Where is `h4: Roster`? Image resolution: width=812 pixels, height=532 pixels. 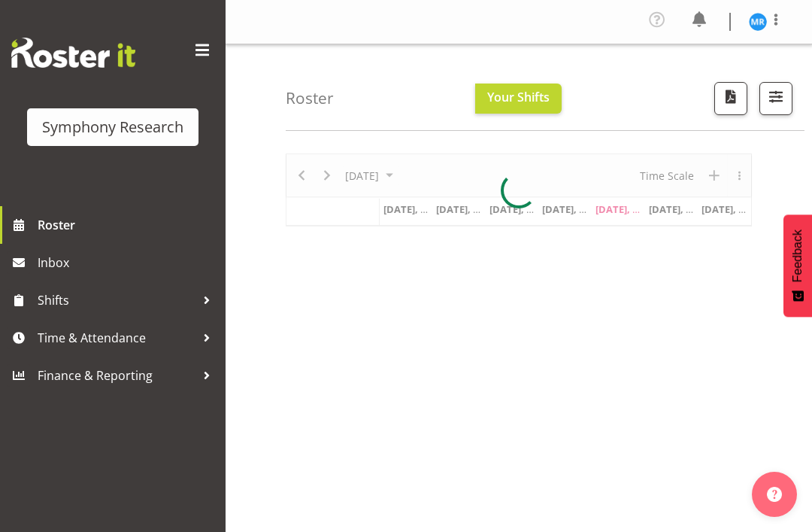
h4: Roster is located at coordinates (310, 97).